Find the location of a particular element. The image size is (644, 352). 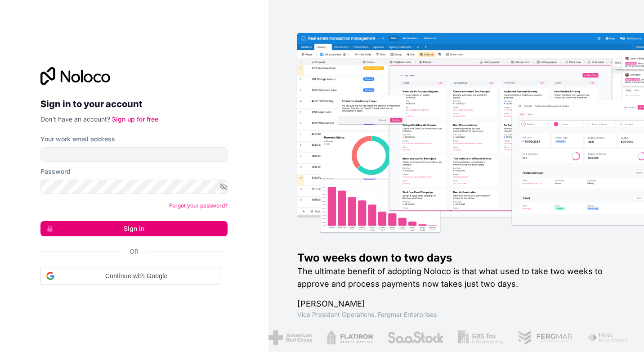

img: /assets/gbstax-C-GtDUiK.png is located at coordinates (455, 338).